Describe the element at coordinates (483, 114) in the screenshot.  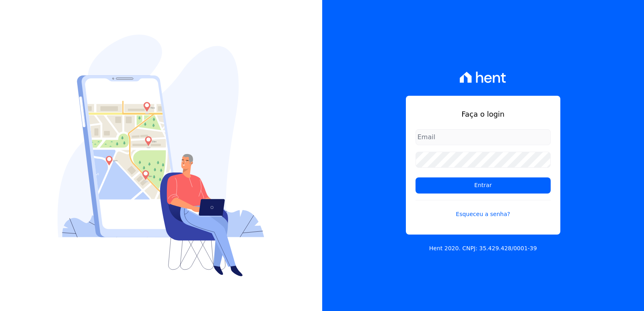
I see `h1: Faça o login` at that location.